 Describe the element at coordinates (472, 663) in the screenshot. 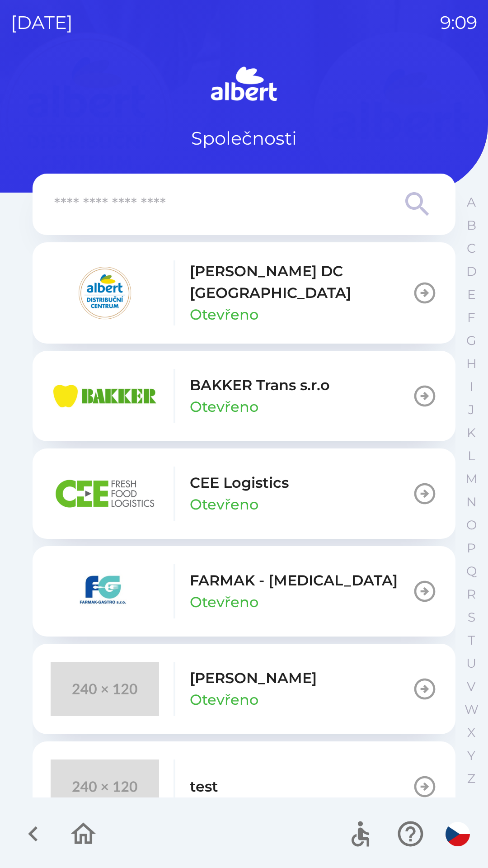

I see `button: U` at that location.